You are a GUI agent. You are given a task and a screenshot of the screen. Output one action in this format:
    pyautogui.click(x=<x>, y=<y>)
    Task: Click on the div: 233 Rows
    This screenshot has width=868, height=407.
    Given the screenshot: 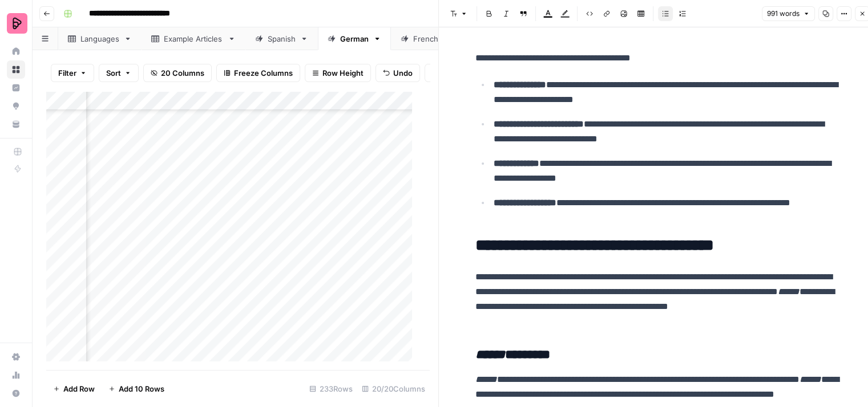 What is the action you would take?
    pyautogui.click(x=331, y=389)
    